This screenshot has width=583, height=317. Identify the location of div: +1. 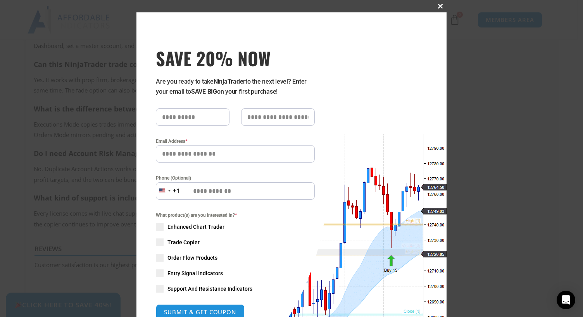
(177, 191).